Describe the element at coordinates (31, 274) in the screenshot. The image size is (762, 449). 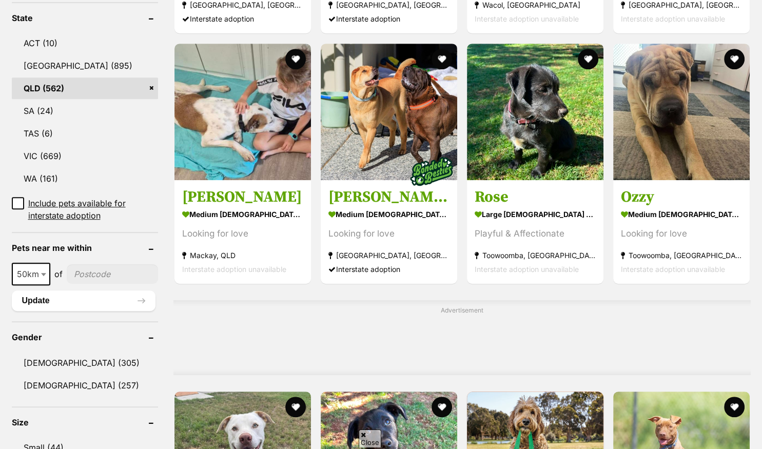
I see `span: 50km` at that location.